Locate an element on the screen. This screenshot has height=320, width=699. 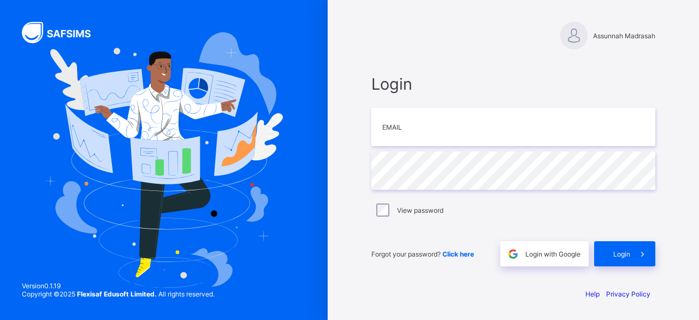
span: Version 0.1.19 is located at coordinates (118, 285).